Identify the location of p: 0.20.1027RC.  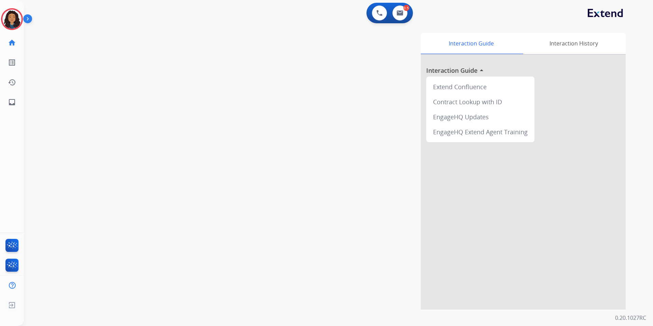
(630, 318).